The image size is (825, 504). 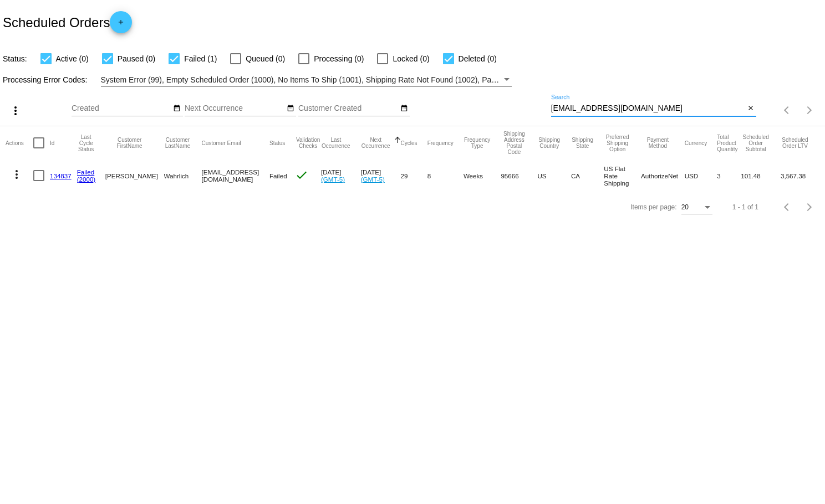 What do you see at coordinates (235, 108) in the screenshot?
I see `input: Next Occurrence` at bounding box center [235, 108].